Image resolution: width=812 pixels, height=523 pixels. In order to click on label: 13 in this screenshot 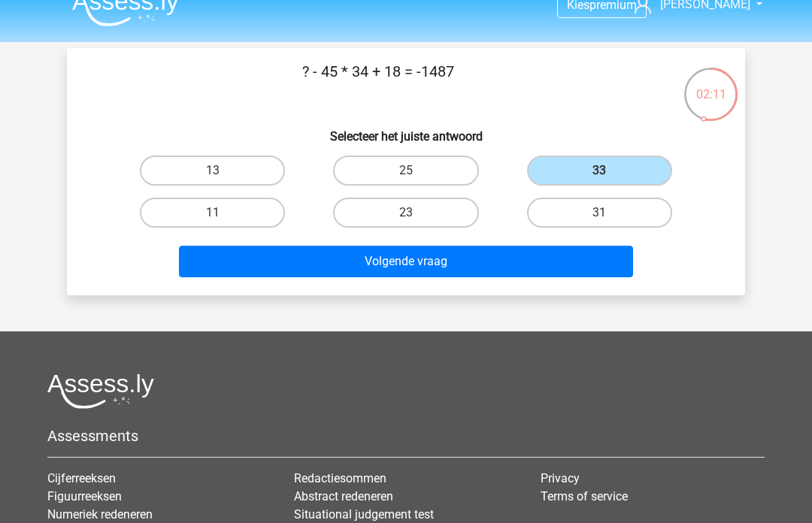, I will do `click(212, 170)`.